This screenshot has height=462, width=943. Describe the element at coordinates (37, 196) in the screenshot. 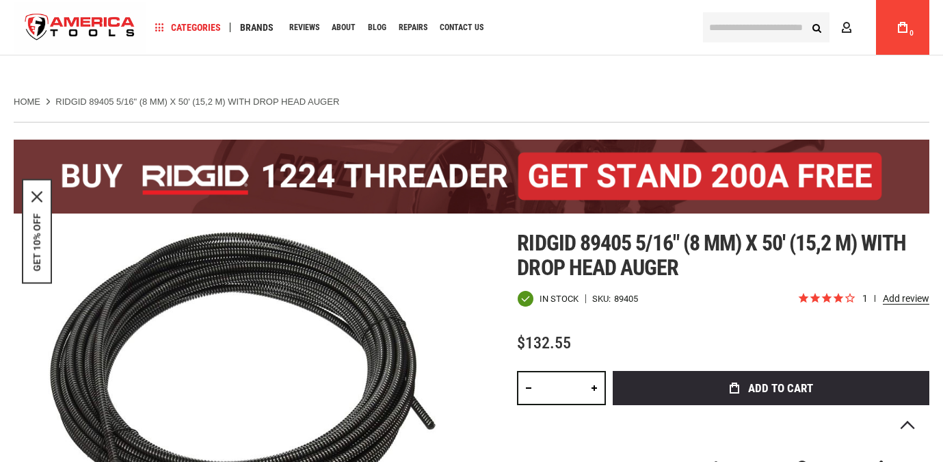

I see `svg: close icon` at that location.